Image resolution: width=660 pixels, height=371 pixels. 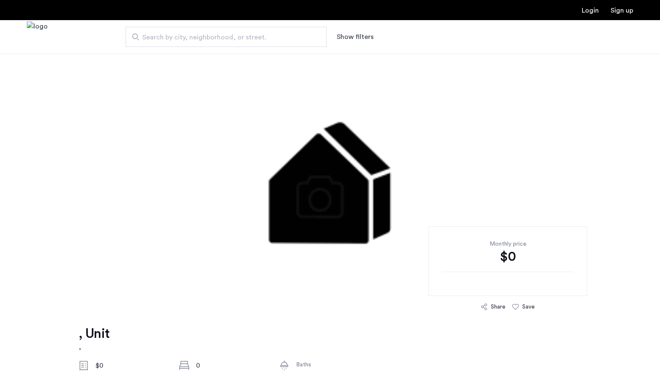 What do you see at coordinates (37, 37) in the screenshot?
I see `a: Cazamio Logo` at bounding box center [37, 37].